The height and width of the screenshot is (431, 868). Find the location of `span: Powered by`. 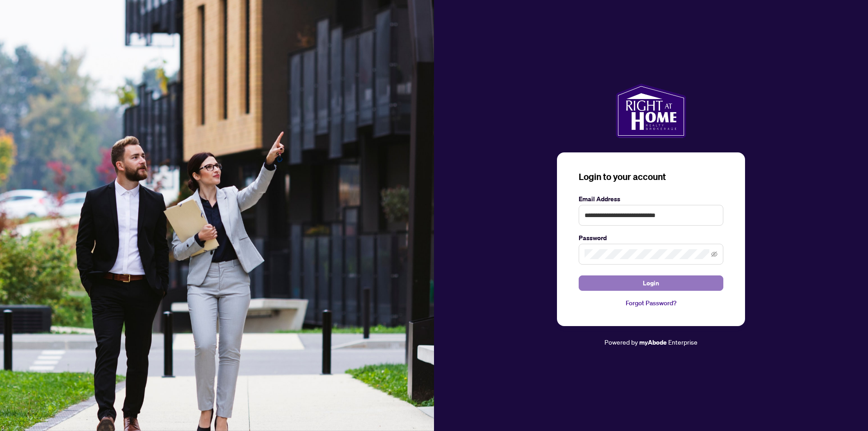

span: Powered by is located at coordinates (621, 342).